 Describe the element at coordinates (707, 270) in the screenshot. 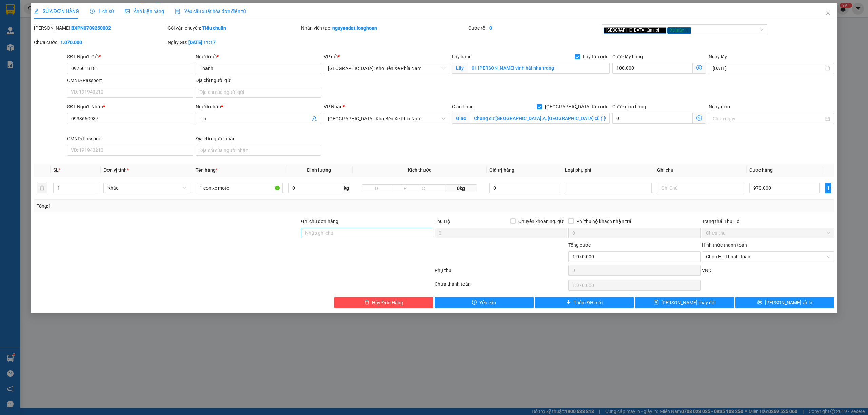

I see `span: VND` at that location.